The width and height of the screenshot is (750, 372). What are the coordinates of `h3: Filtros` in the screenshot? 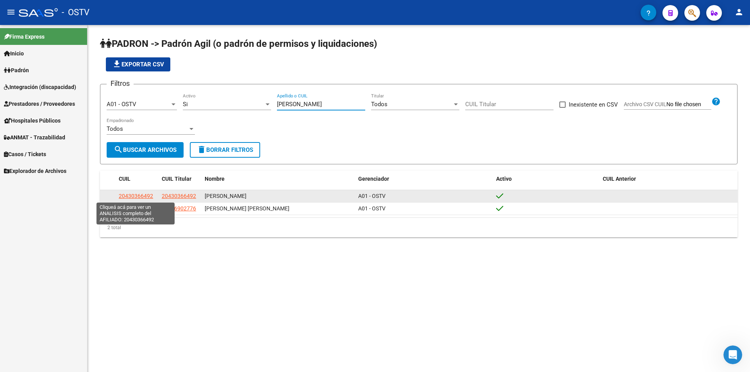 It's located at (120, 84).